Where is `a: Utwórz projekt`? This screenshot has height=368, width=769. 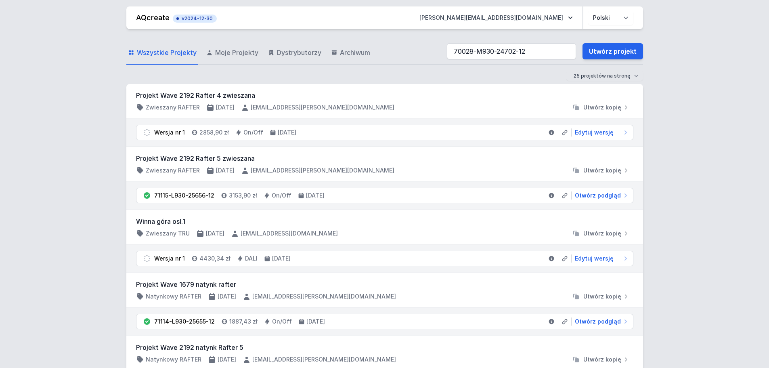 a: Utwórz projekt is located at coordinates (613, 51).